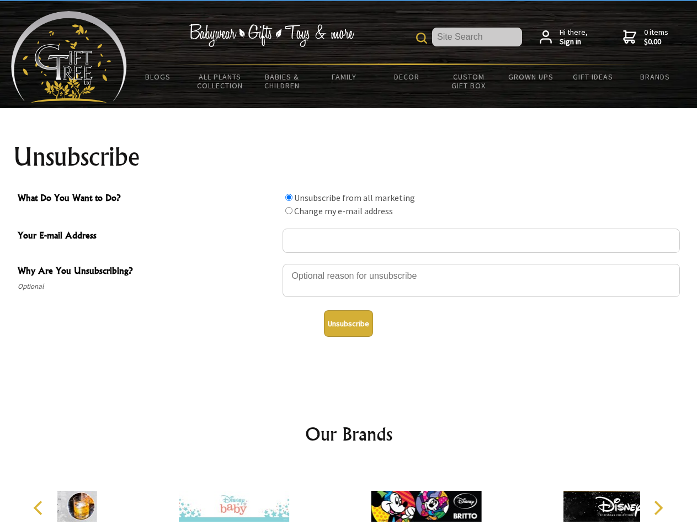 This screenshot has width=697, height=530. What do you see at coordinates (592, 77) in the screenshot?
I see `a: Gift Ideas` at bounding box center [592, 77].